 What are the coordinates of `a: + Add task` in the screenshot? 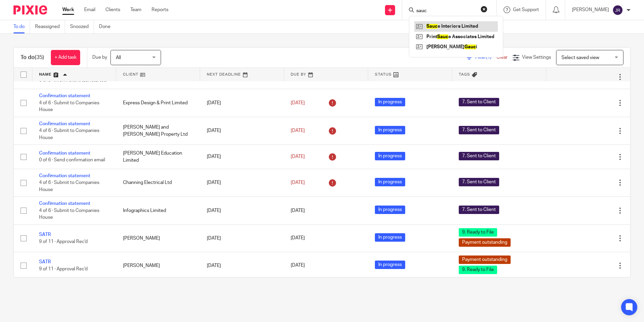 It's located at (65, 57).